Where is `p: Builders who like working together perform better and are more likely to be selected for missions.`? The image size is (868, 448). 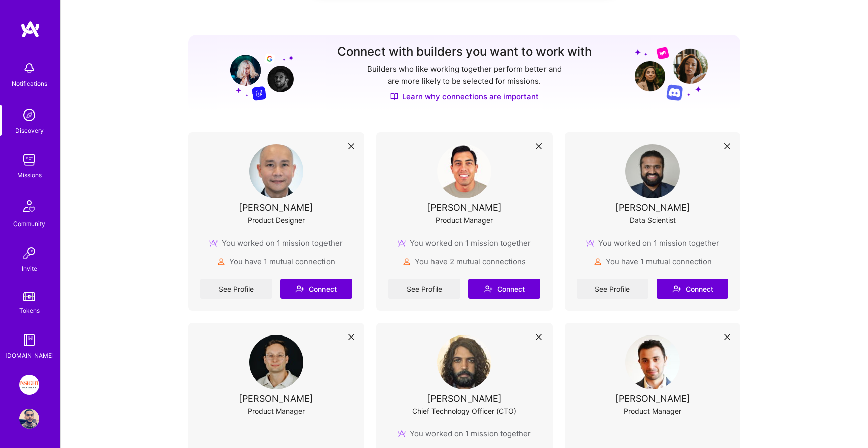 p: Builders who like working together perform better and are more likely to be selected for missions. is located at coordinates (464, 75).